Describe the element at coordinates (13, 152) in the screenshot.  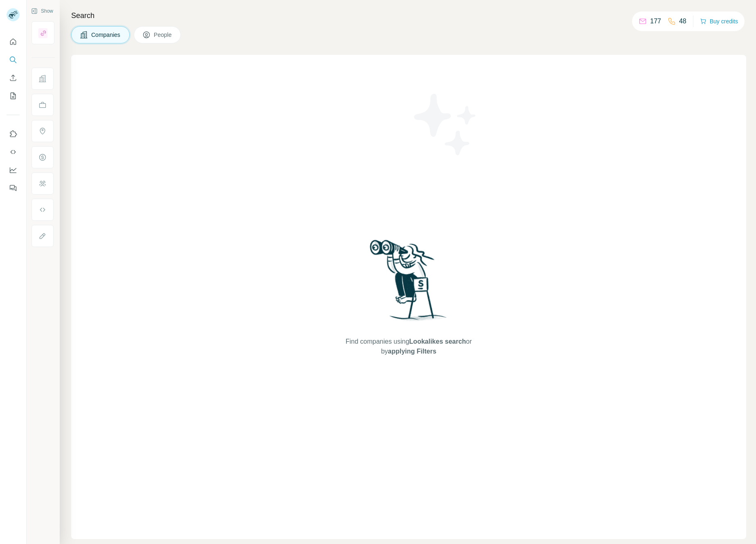
I see `button: Use Surfe API` at that location.